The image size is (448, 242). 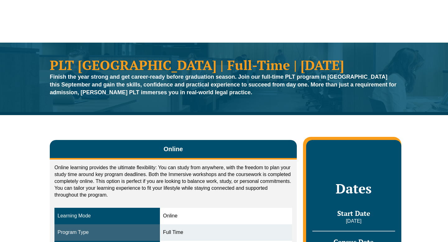 What do you see at coordinates (173, 149) in the screenshot?
I see `span: Online` at bounding box center [173, 149].